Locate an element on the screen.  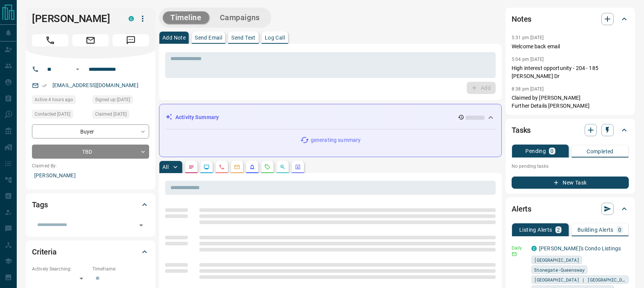
p: Timeframe: is located at coordinates (121, 269).